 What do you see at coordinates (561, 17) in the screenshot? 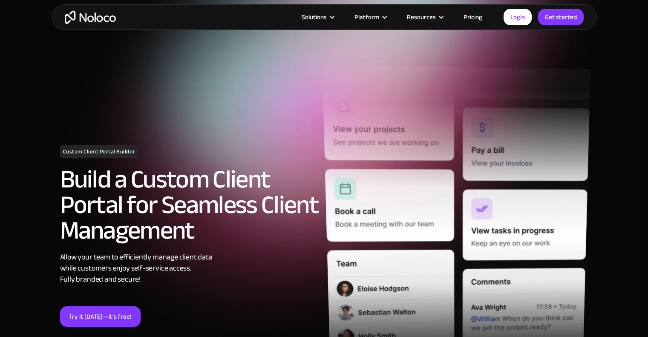
I see `a: Get started` at bounding box center [561, 17].